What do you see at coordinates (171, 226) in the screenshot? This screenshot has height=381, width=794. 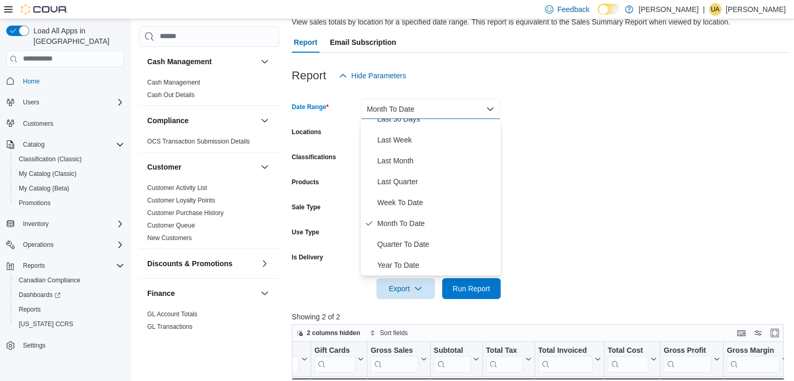 I see `span: Customer Queue` at bounding box center [171, 226].